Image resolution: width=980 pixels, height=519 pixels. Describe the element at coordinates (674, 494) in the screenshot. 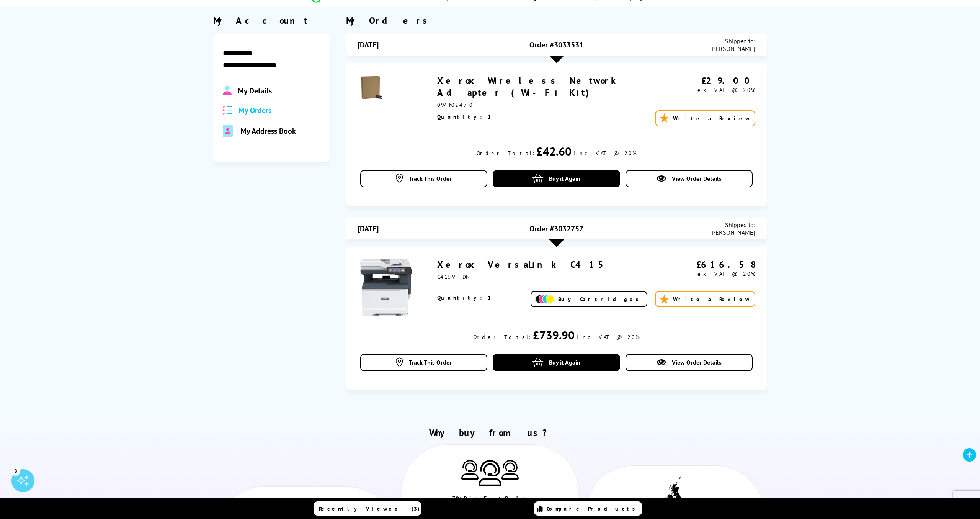

I see `img: UK tax payer` at that location.